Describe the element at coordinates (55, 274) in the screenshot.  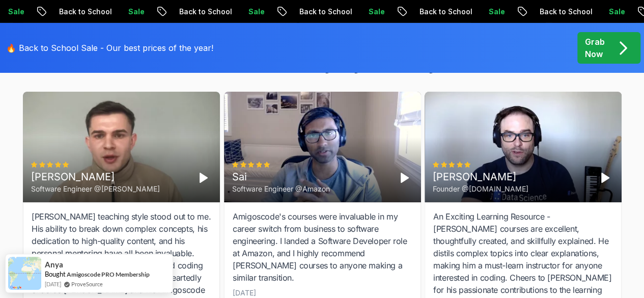
I see `span: Bought` at that location.